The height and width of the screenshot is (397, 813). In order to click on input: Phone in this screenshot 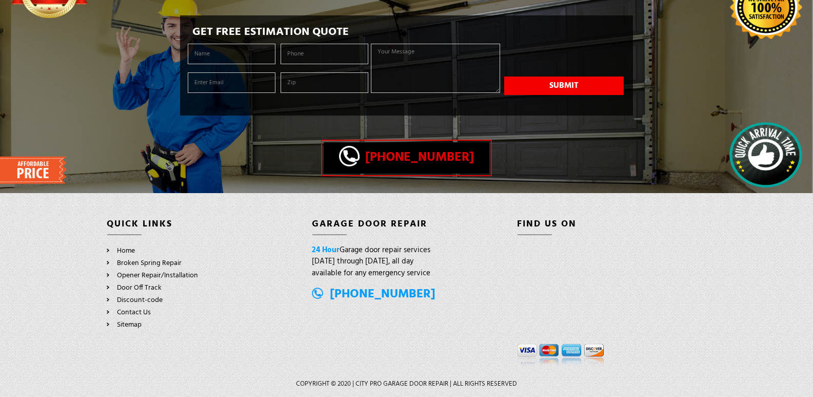, I will do `click(324, 54)`.